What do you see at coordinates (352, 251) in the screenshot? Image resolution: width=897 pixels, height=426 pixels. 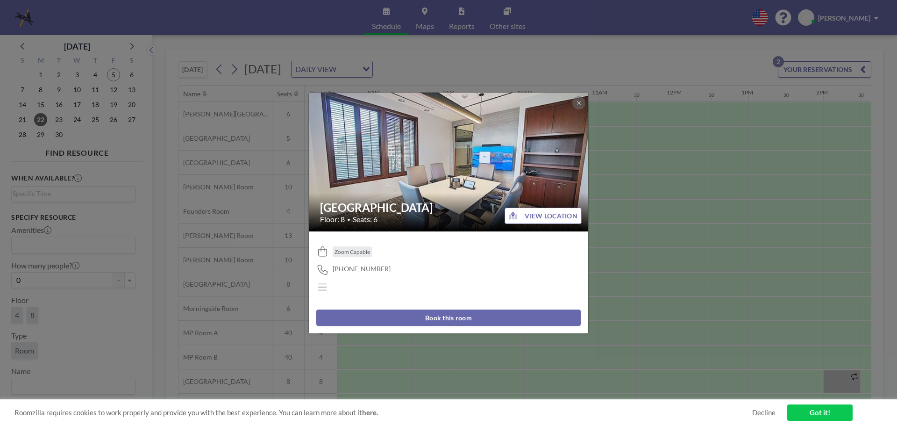 I see `span: Zoom Capable` at bounding box center [352, 251].